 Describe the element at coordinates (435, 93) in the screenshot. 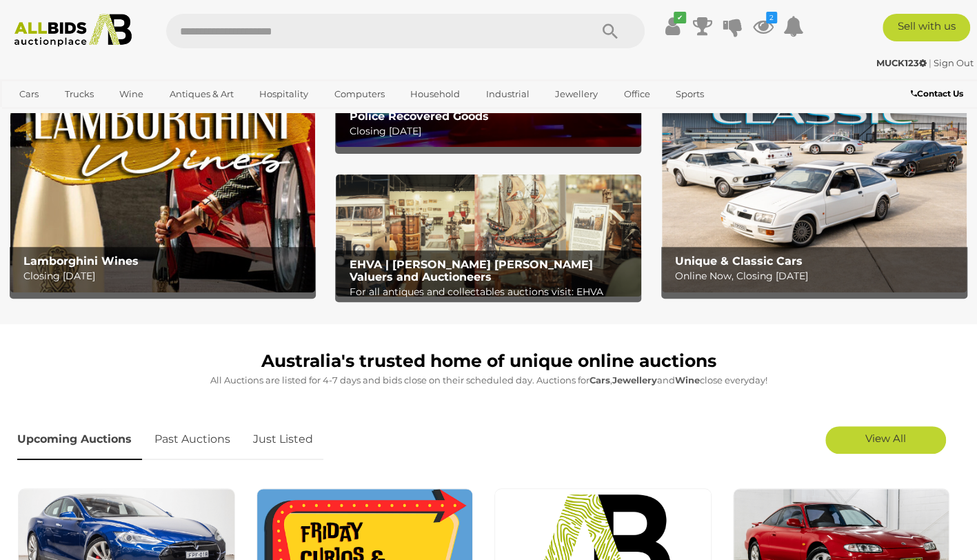

I see `a: Household` at that location.